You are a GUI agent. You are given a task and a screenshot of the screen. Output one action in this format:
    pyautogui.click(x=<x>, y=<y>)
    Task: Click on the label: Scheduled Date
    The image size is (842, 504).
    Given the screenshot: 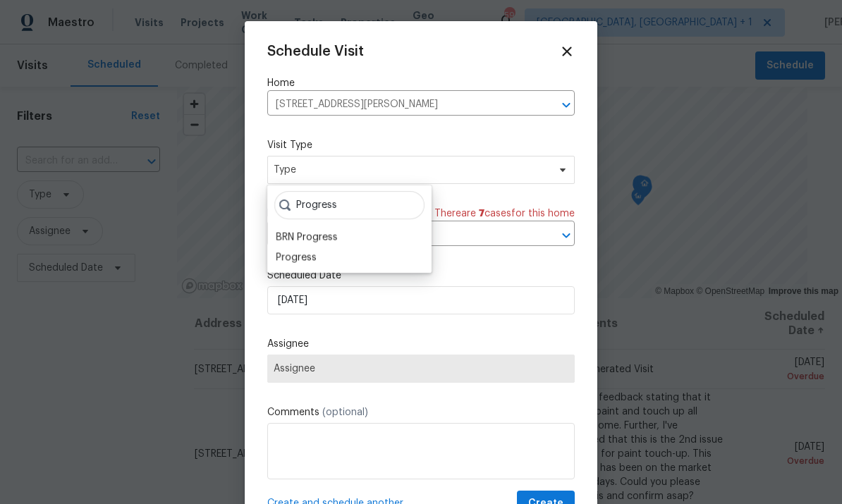 What is the action you would take?
    pyautogui.click(x=421, y=275)
    